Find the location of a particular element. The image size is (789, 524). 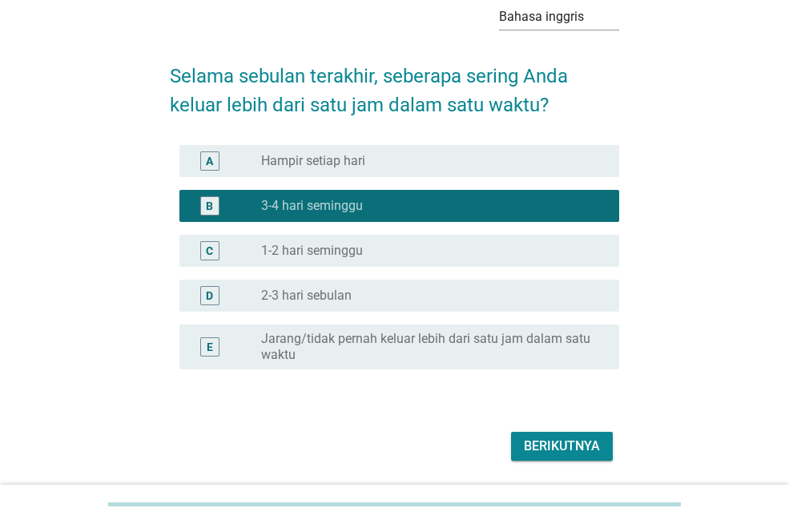

font: Hampir setiap hari is located at coordinates (313, 160).